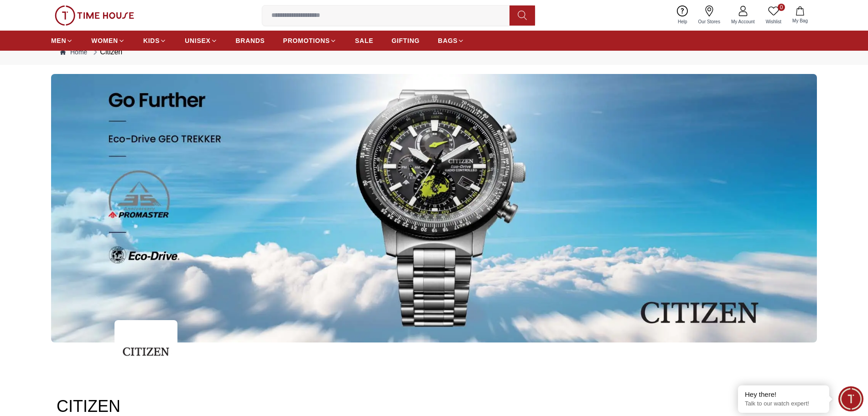 The image size is (868, 416). I want to click on span: GIFTING, so click(406, 40).